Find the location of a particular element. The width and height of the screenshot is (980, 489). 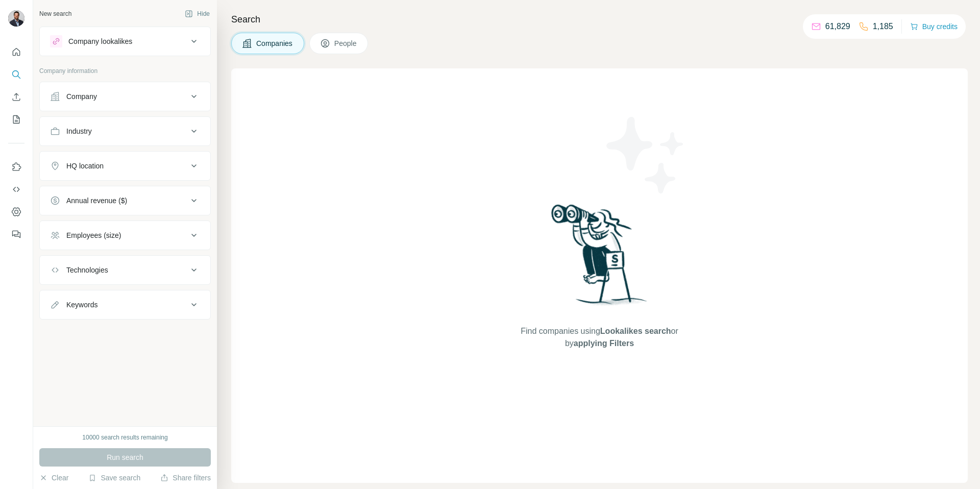

button: Use Surfe API is located at coordinates (16, 189).